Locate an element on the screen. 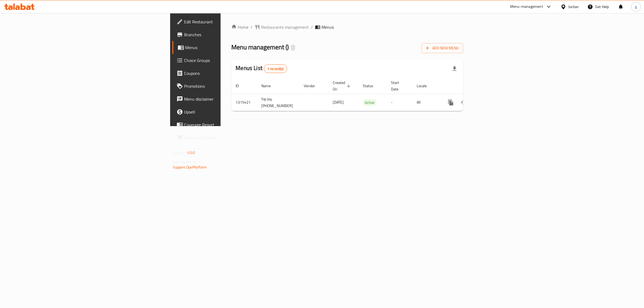  span: Coupons is located at coordinates (228, 73).